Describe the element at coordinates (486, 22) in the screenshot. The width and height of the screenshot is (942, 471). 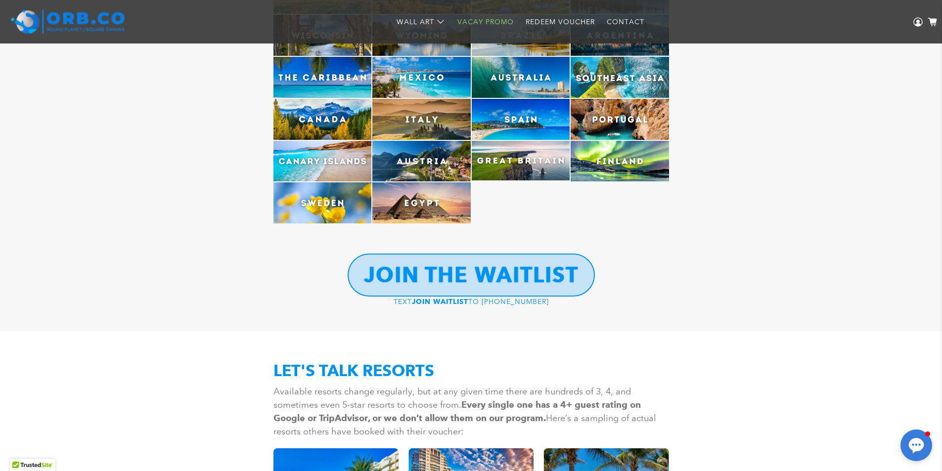
I see `a: Vacay Promo` at that location.